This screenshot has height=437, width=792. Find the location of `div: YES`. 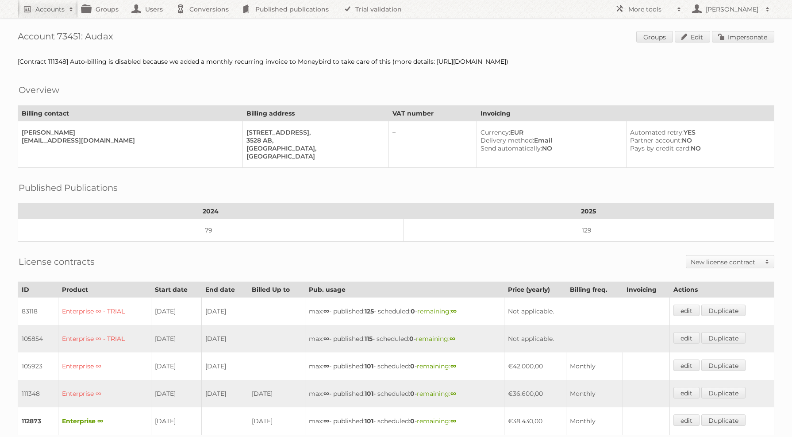

div: YES is located at coordinates (699, 132).